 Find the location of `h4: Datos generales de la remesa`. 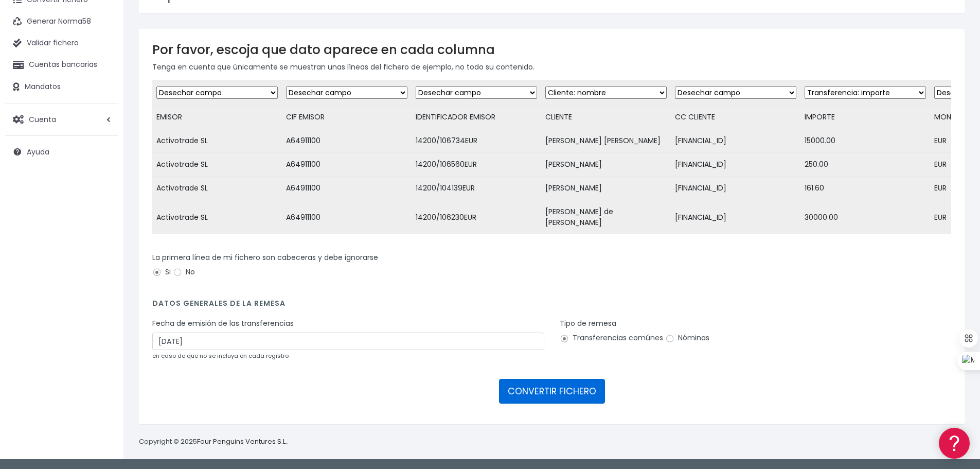

h4: Datos generales de la remesa is located at coordinates (551, 306).